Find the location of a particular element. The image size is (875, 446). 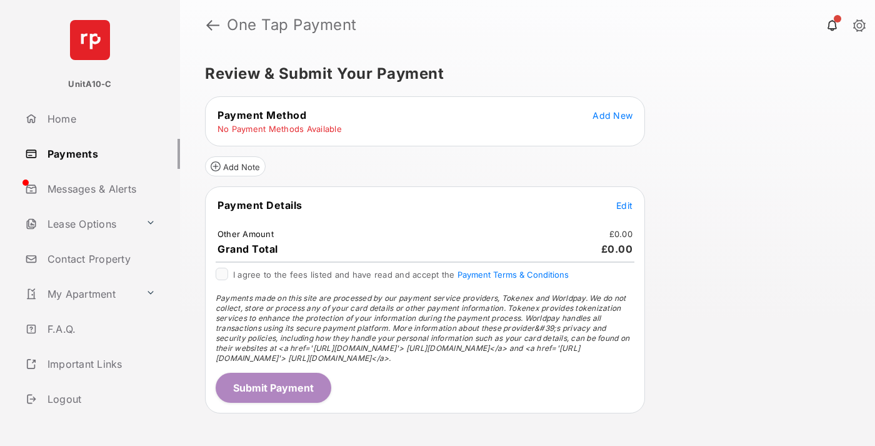

a: My Apartment is located at coordinates (80, 294).